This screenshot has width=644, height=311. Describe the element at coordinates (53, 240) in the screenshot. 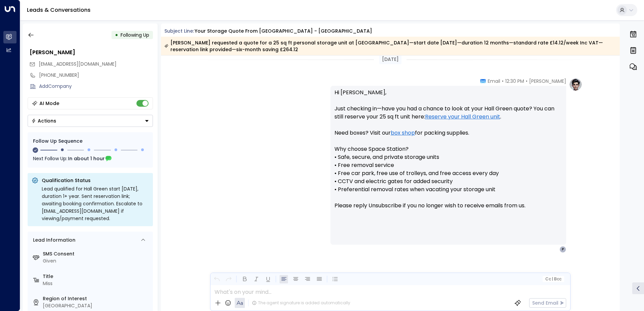

I see `div: Lead Information` at that location.